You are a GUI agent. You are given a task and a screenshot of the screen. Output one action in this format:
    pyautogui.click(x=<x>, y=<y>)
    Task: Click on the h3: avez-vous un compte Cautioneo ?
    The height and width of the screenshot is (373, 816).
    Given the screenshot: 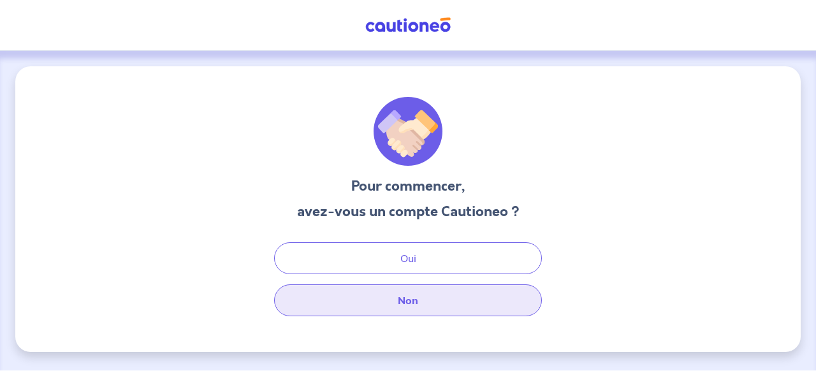 What is the action you would take?
    pyautogui.click(x=408, y=212)
    